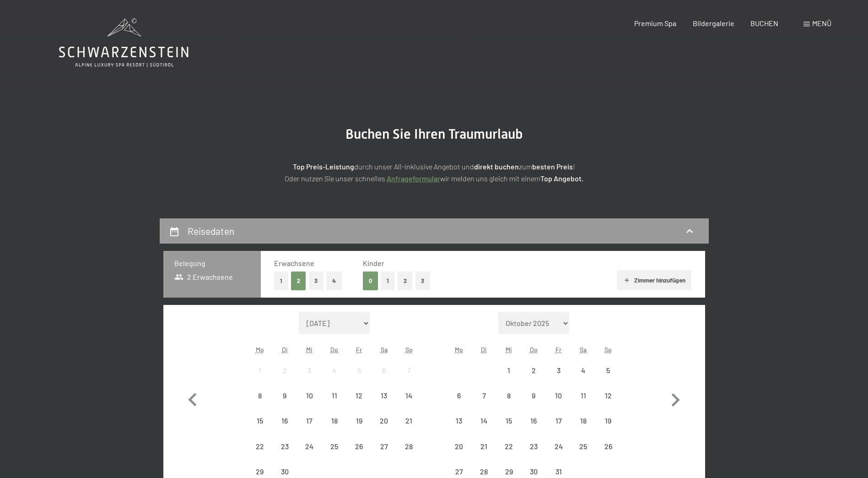  What do you see at coordinates (260, 371) in the screenshot?
I see `div: Mon Sep 01 2025` at bounding box center [260, 371].